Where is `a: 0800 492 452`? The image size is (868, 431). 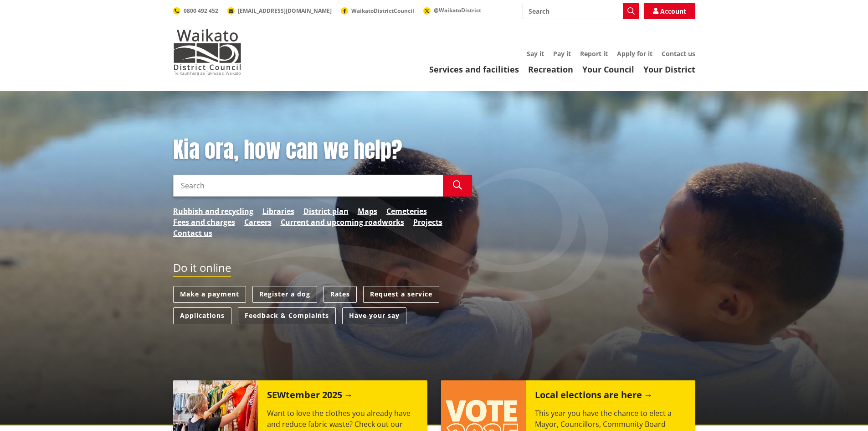 a: 0800 492 452 is located at coordinates (196, 11).